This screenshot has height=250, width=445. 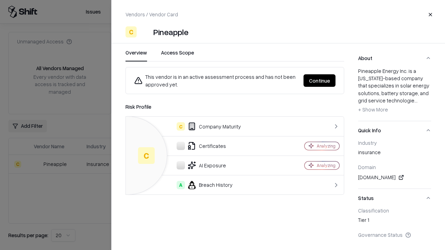 What do you see at coordinates (394, 167) in the screenshot?
I see `div: Domain` at bounding box center [394, 167].